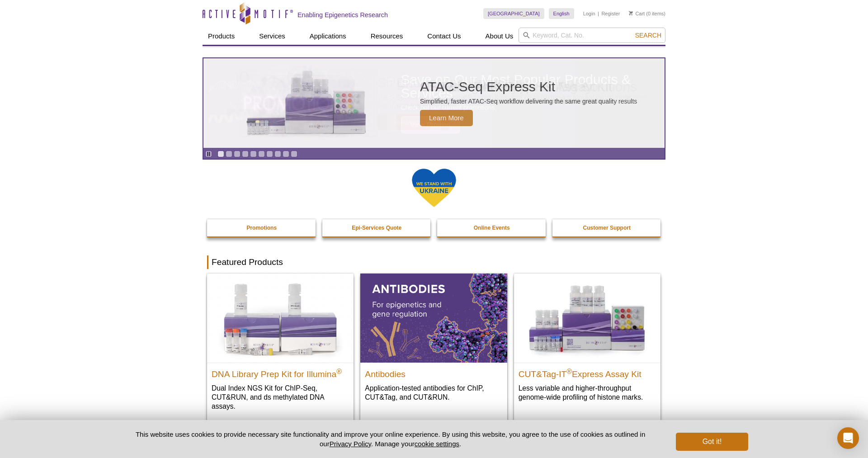  What do you see at coordinates (607, 228) in the screenshot?
I see `a: Customer Support` at bounding box center [607, 228].